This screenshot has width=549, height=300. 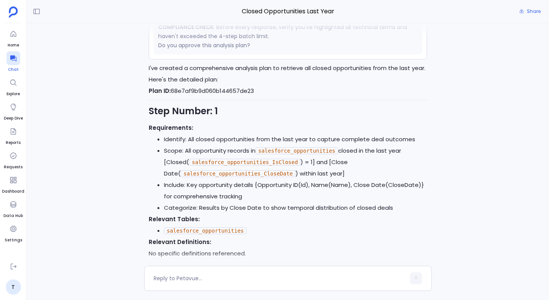 I want to click on li: Categorize: Results by Close Date to show temporal distribution of closed deals, so click(x=295, y=208).